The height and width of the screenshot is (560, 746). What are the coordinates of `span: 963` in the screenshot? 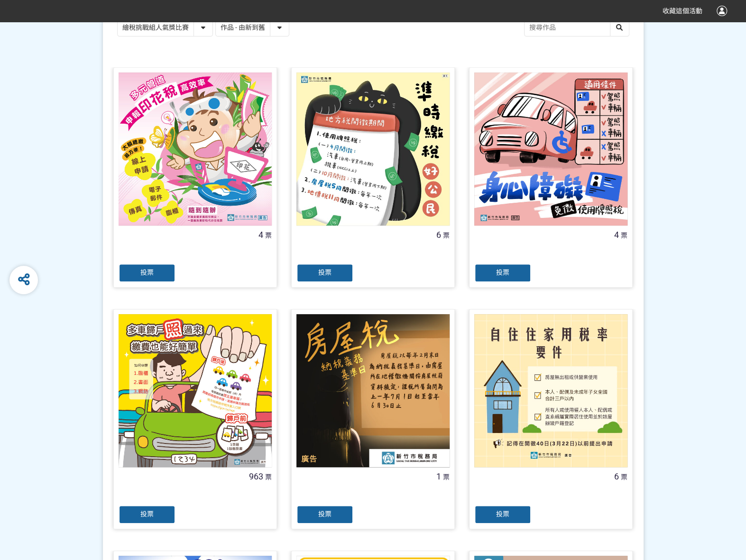 It's located at (256, 476).